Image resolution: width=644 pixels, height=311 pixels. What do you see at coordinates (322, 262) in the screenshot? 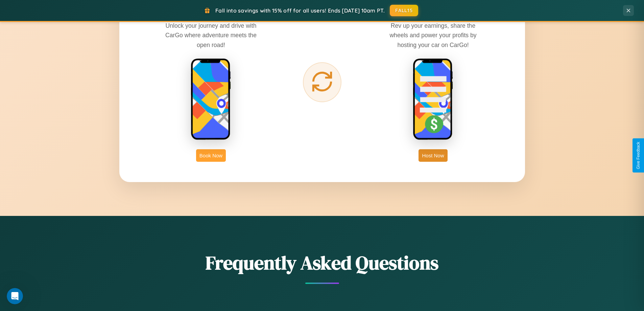
I see `h2: Frequently Asked Questions` at bounding box center [322, 262].